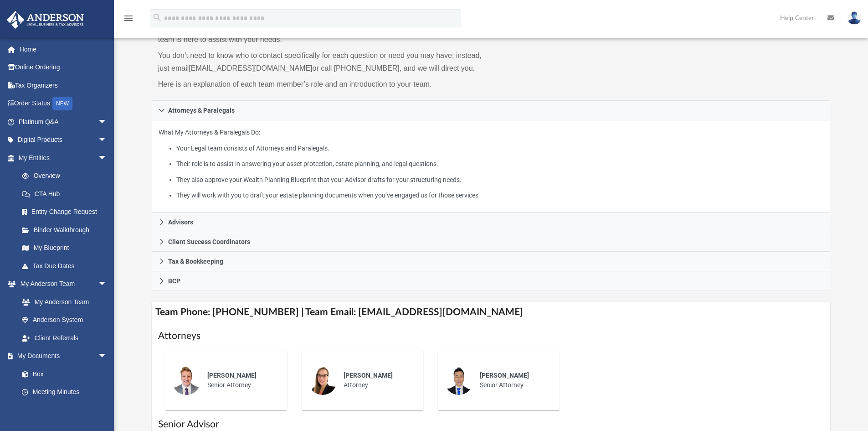  I want to click on a: Order StatusNEW, so click(64, 103).